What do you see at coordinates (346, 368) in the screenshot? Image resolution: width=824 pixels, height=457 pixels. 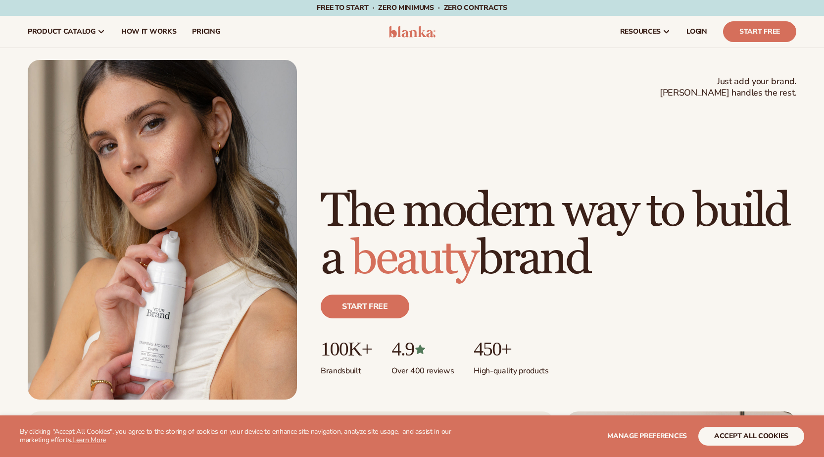 I see `p: Brands built` at bounding box center [346, 368].